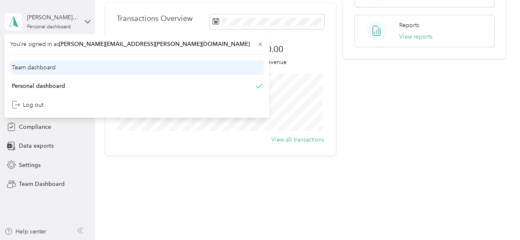 This screenshot has height=240, width=520. What do you see at coordinates (35, 127) in the screenshot?
I see `span: Compliance` at bounding box center [35, 127].